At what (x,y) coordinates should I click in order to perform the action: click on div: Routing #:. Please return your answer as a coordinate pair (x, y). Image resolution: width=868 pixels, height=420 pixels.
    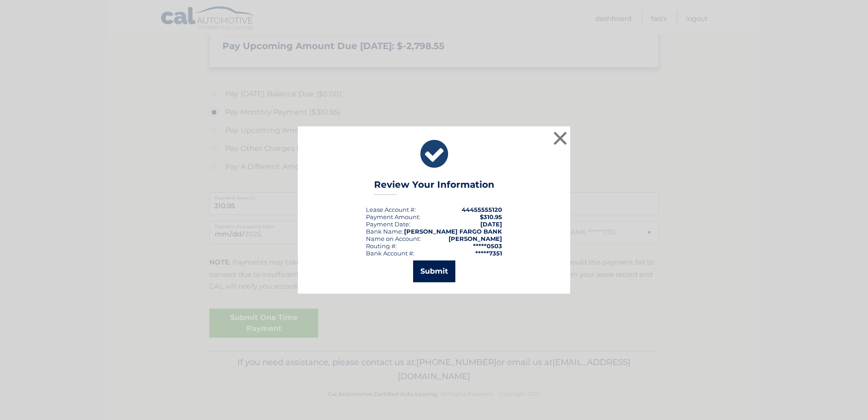
    Looking at the image, I should click on (382, 246).